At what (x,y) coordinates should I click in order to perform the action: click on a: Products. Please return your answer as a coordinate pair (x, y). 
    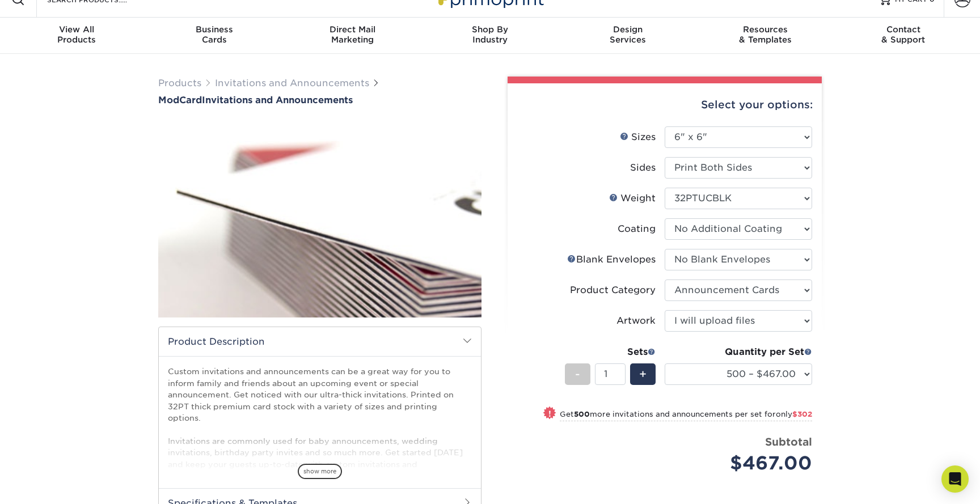
    Looking at the image, I should click on (179, 83).